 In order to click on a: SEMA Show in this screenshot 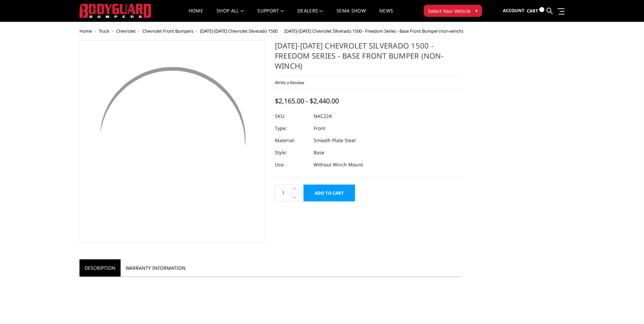, I will do `click(351, 15)`.